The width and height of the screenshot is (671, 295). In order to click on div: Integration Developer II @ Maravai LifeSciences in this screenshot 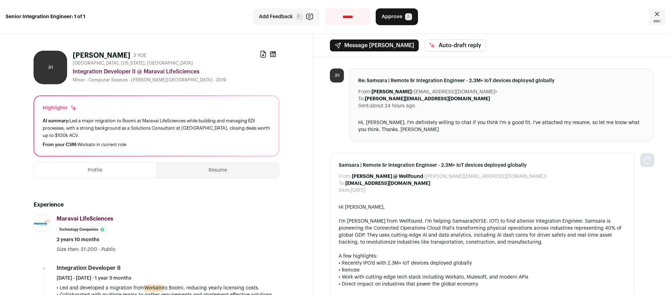, I will do `click(176, 72)`.